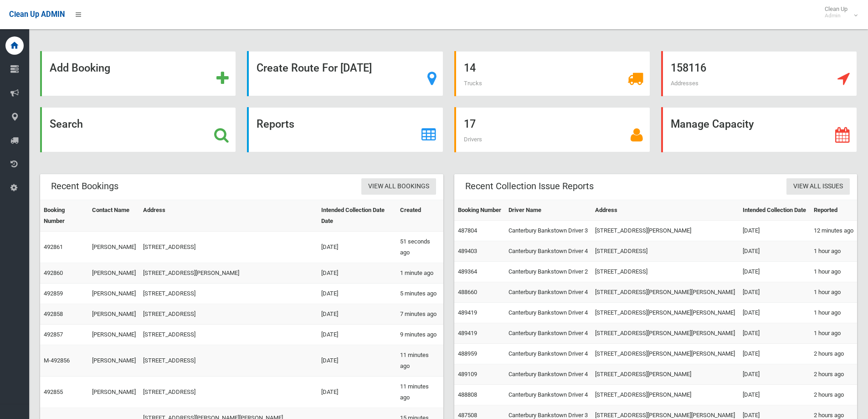 The height and width of the screenshot is (419, 868). What do you see at coordinates (420, 314) in the screenshot?
I see `td: 7 minutes ago` at bounding box center [420, 314].